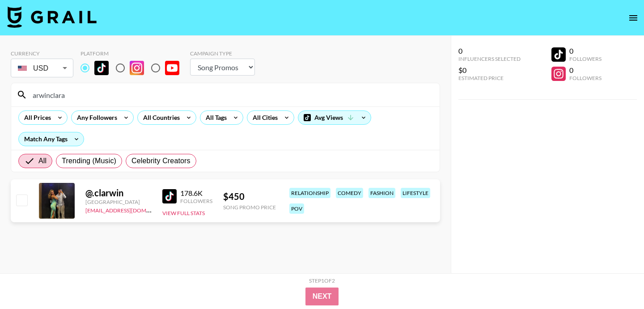 The height and width of the screenshot is (309, 644). I want to click on div: pov, so click(296, 209).